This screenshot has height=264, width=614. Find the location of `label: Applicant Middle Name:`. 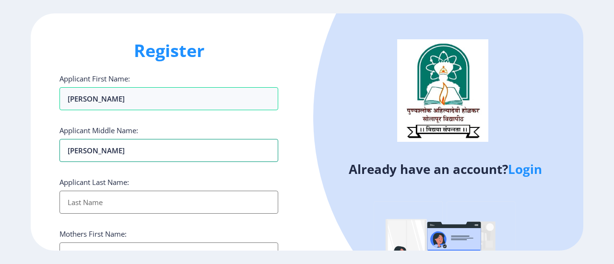

label: Applicant Middle Name: is located at coordinates (99, 131).